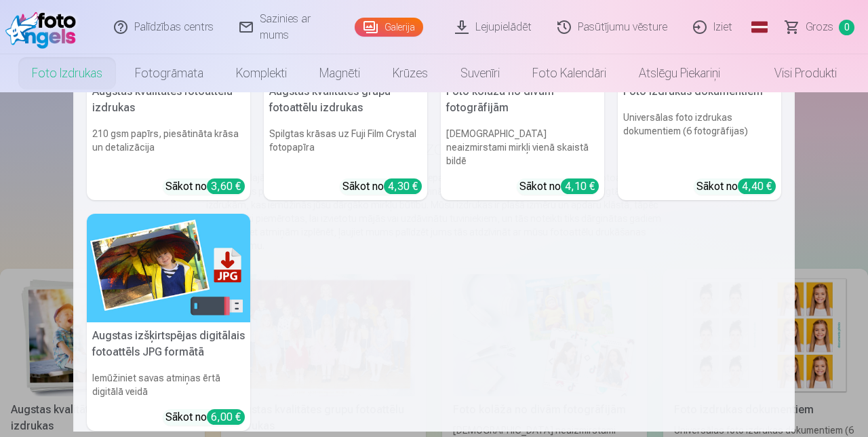  I want to click on span: 0, so click(846, 27).